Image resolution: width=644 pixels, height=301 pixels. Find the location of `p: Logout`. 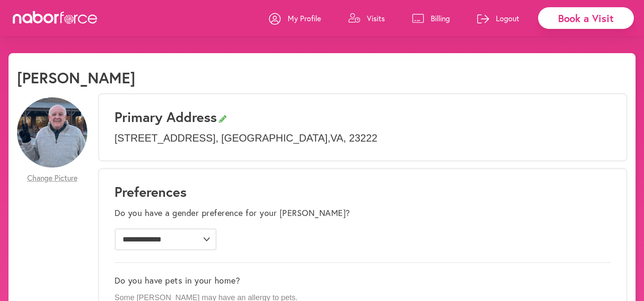

p: Logout is located at coordinates (508, 19).